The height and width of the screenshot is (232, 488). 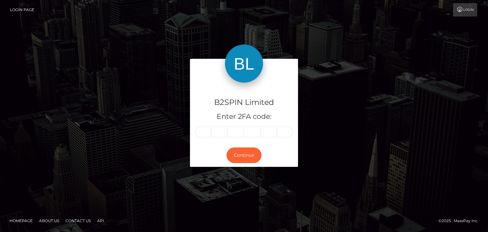 What do you see at coordinates (244, 117) in the screenshot?
I see `h5: Enter 2FA code:` at bounding box center [244, 117].